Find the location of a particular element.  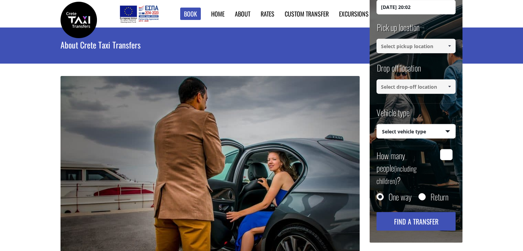

a: Custom Transfer is located at coordinates (307, 14).